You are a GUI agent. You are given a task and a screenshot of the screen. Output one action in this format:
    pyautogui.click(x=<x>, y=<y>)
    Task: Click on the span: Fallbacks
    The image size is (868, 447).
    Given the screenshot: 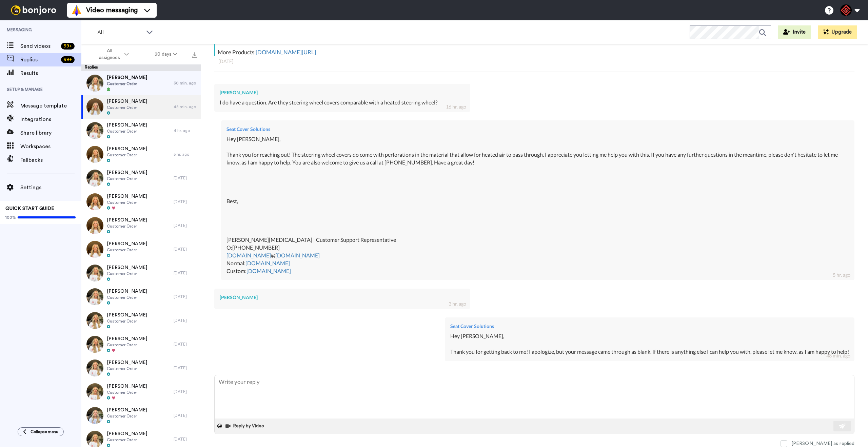 What is the action you would take?
    pyautogui.click(x=51, y=160)
    